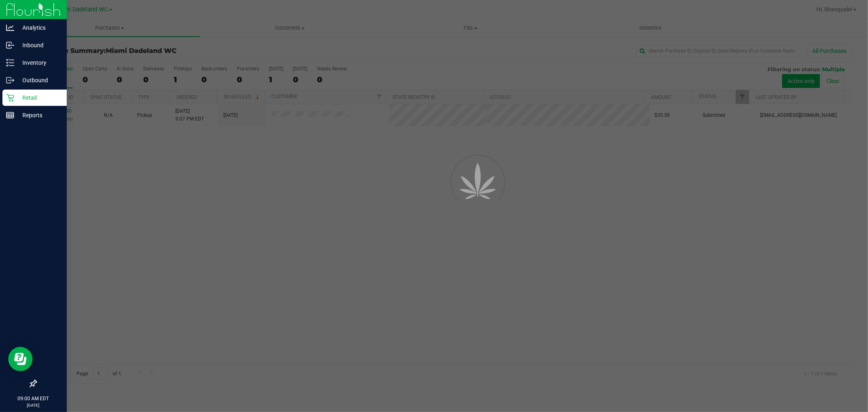  What do you see at coordinates (10, 28) in the screenshot?
I see `inline-svg: Analytics` at bounding box center [10, 28].